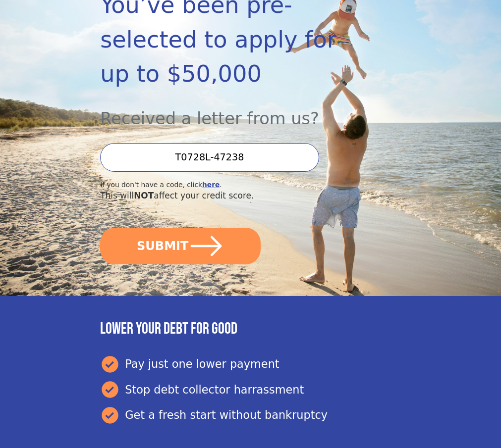 The height and width of the screenshot is (448, 501). What do you see at coordinates (210, 184) in the screenshot?
I see `a: here` at bounding box center [210, 184].